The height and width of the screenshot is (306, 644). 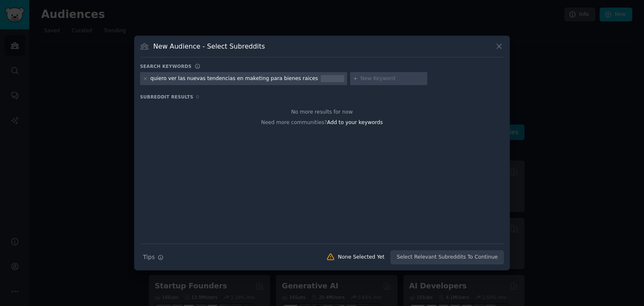 I want to click on div: Need more communities?, so click(x=322, y=121).